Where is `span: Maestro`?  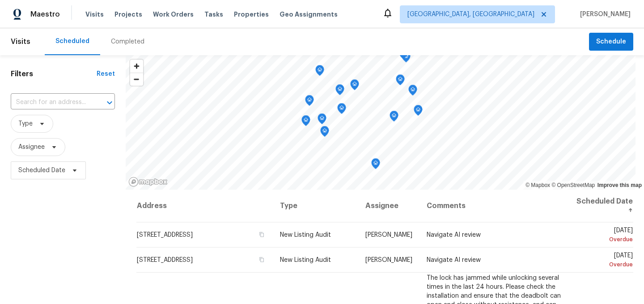 span: Maestro is located at coordinates (45, 14).